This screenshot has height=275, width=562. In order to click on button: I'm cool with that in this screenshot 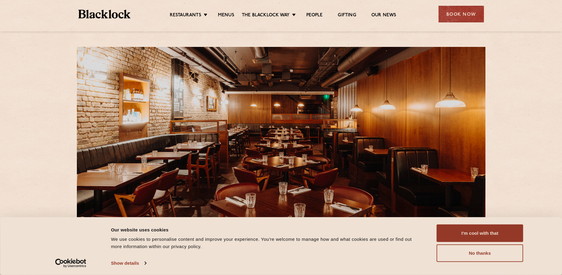, I will do `click(480, 233)`.